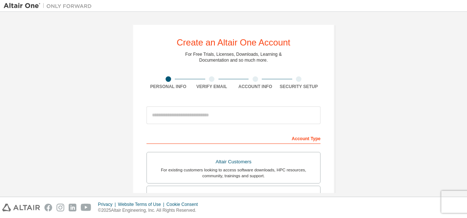 Image resolution: width=467 pixels, height=218 pixels. Describe the element at coordinates (233, 138) in the screenshot. I see `div: Account Type` at that location.